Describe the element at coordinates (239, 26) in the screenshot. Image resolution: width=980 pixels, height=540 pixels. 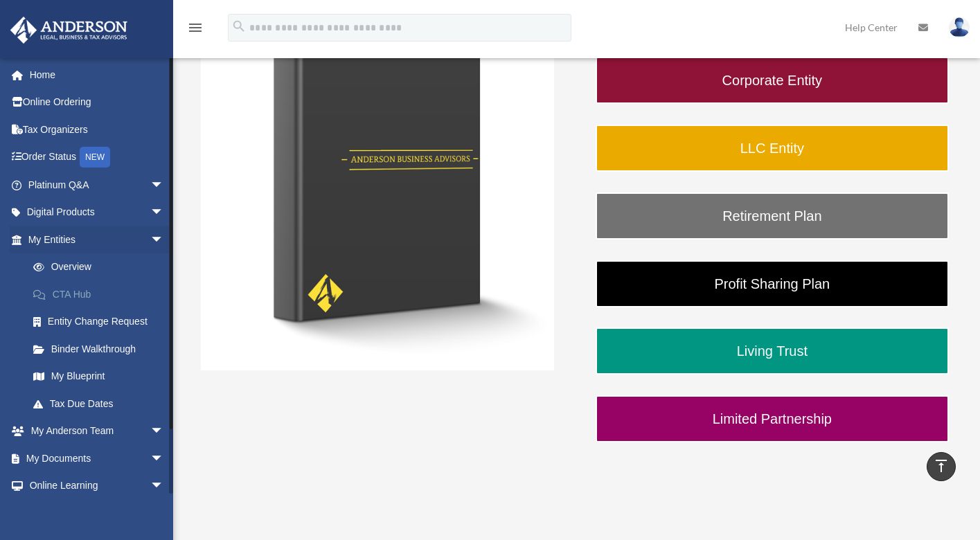
I see `i: search` at that location.